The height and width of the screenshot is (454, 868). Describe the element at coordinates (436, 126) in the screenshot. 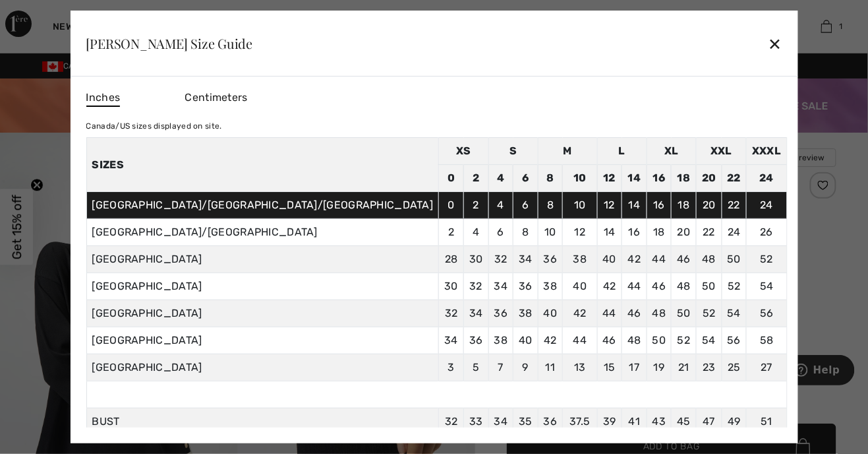

I see `div: Canada/US sizes displayed on site.` at that location.